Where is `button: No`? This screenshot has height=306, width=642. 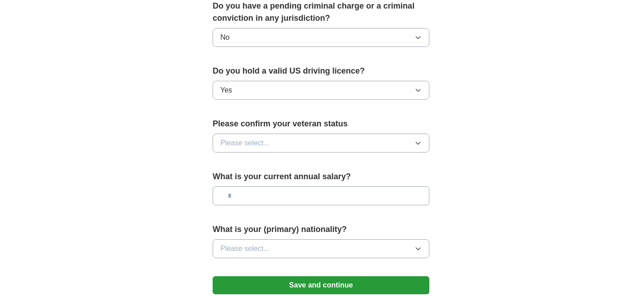
button: No is located at coordinates (321, 37).